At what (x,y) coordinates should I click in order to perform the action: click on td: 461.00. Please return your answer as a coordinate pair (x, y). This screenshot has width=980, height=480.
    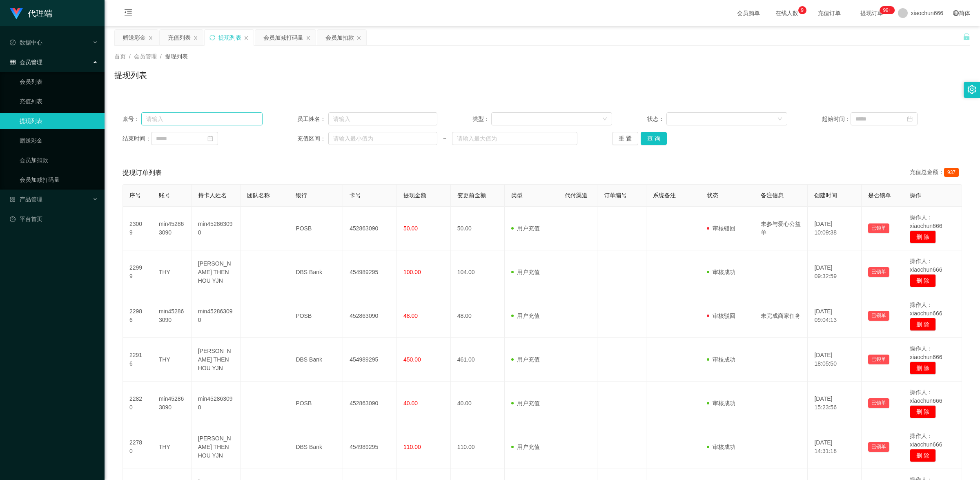
    Looking at the image, I should click on (478, 359).